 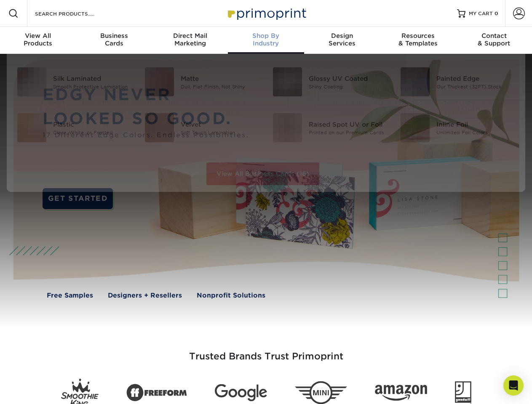 What do you see at coordinates (342, 36) in the screenshot?
I see `span: Design` at bounding box center [342, 36].